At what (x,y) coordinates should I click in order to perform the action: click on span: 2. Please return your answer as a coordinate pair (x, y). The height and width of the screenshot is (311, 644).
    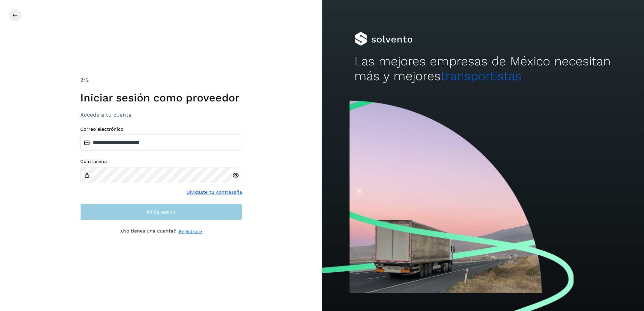
    Looking at the image, I should click on (82, 80).